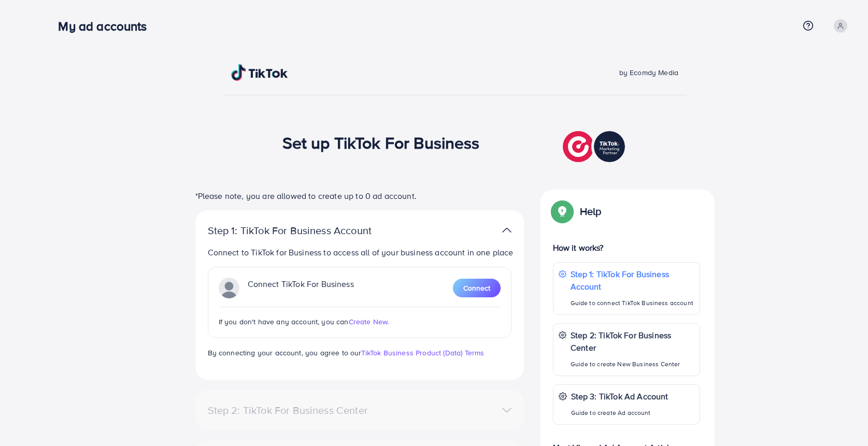 Image resolution: width=868 pixels, height=446 pixels. I want to click on h1: Set up TikTok For Business, so click(381, 143).